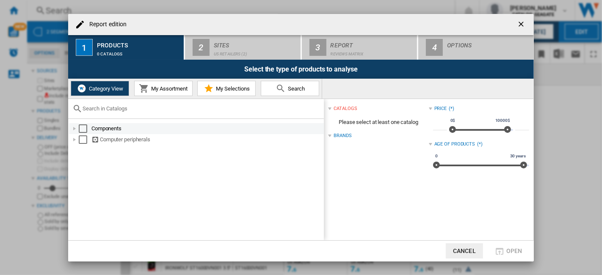 The height and width of the screenshot is (275, 602). What do you see at coordinates (522, 25) in the screenshot?
I see `button: getI18NText('BUTTONS.CLOSE_DIALOG')` at bounding box center [522, 25].